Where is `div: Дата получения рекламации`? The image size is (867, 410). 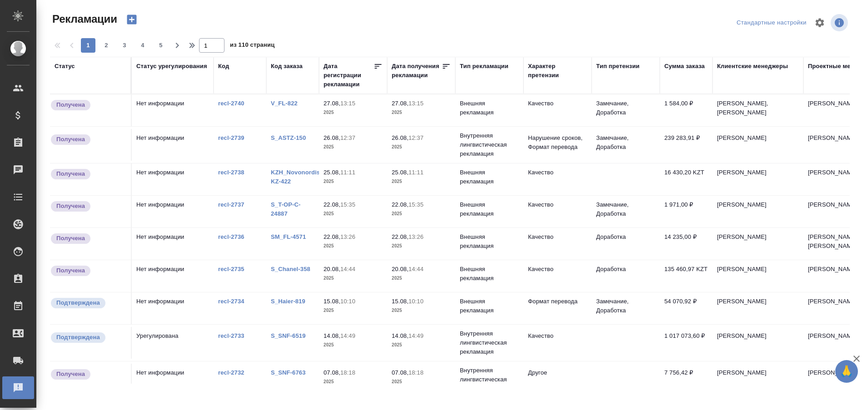 div: Дата получения рекламации is located at coordinates (416, 71).